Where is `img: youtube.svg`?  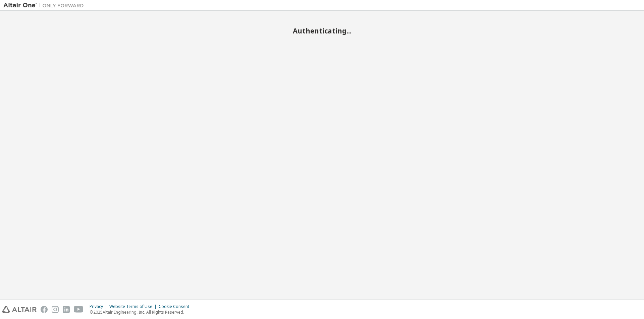 img: youtube.svg is located at coordinates (78, 310).